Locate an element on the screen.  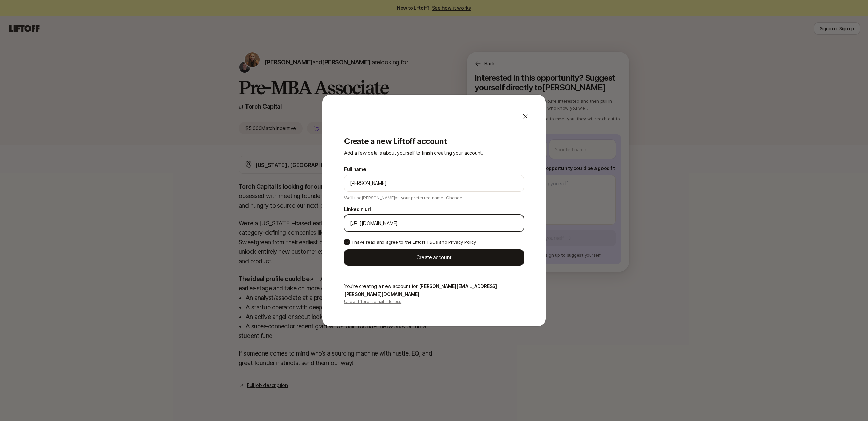
input: e.g. Melanie Perkins is located at coordinates (434, 183).